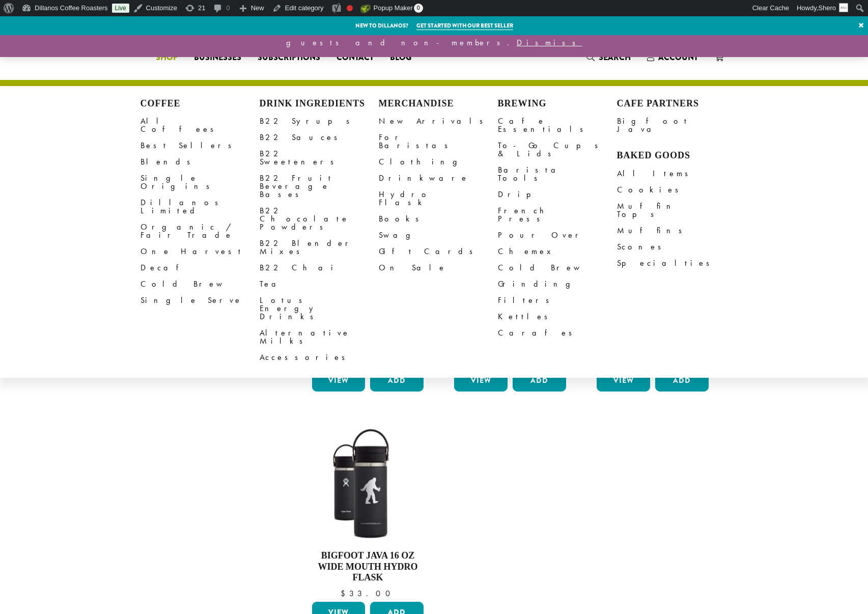 The image size is (868, 614). What do you see at coordinates (200, 104) in the screenshot?
I see `h4: Coffee` at bounding box center [200, 104].